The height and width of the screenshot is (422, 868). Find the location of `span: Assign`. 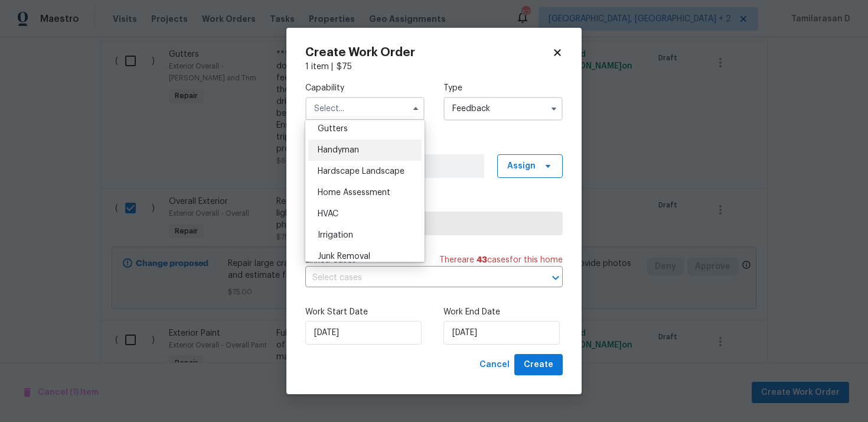

span: Assign is located at coordinates (521, 166).